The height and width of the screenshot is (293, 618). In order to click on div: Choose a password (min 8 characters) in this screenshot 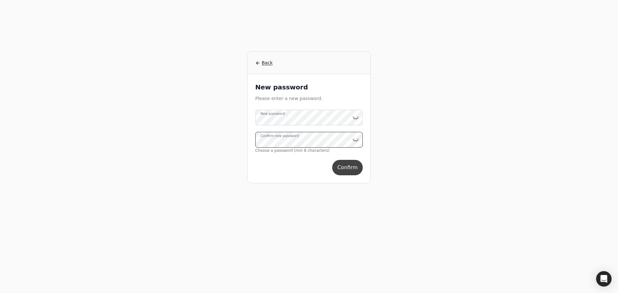, I will do `click(309, 151)`.